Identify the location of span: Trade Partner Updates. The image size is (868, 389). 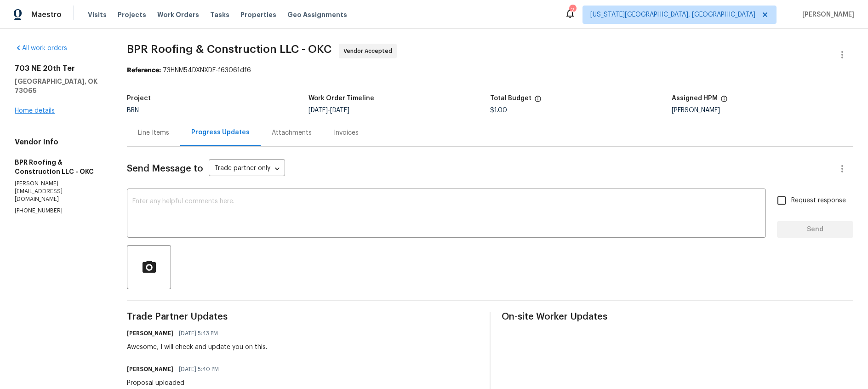
(303, 317).